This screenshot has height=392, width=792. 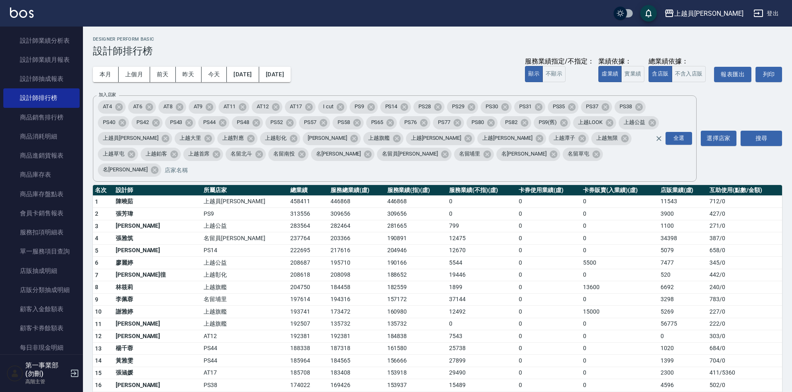 I want to click on span: 上越首席, so click(x=199, y=154).